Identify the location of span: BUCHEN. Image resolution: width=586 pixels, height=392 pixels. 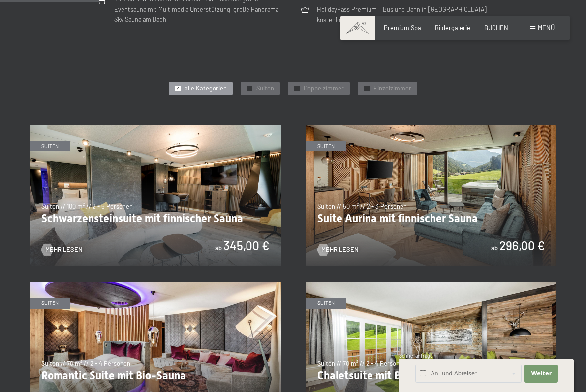
(496, 27).